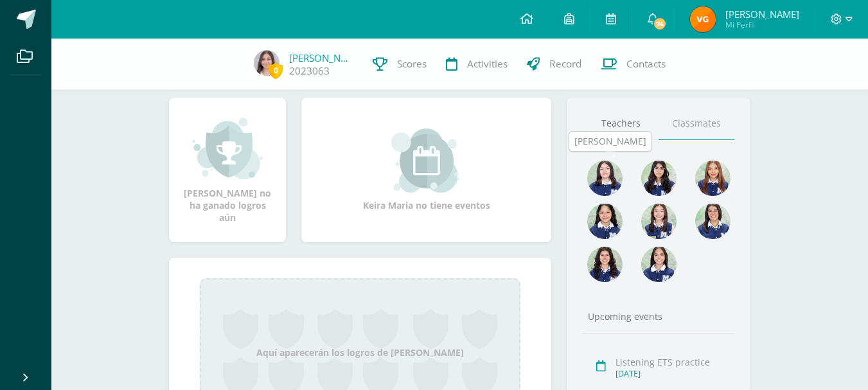 The width and height of the screenshot is (868, 390). Describe the element at coordinates (696, 123) in the screenshot. I see `a: Classmates` at that location.